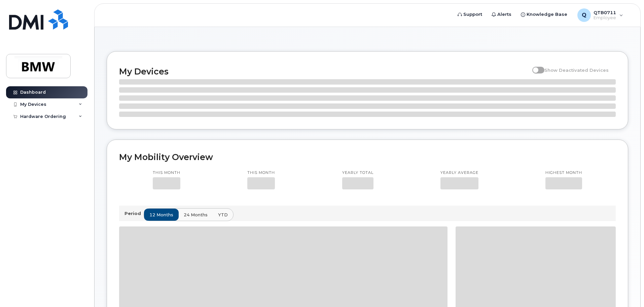 The width and height of the screenshot is (644, 307). Describe the element at coordinates (459, 173) in the screenshot. I see `p: Yearly average` at that location.